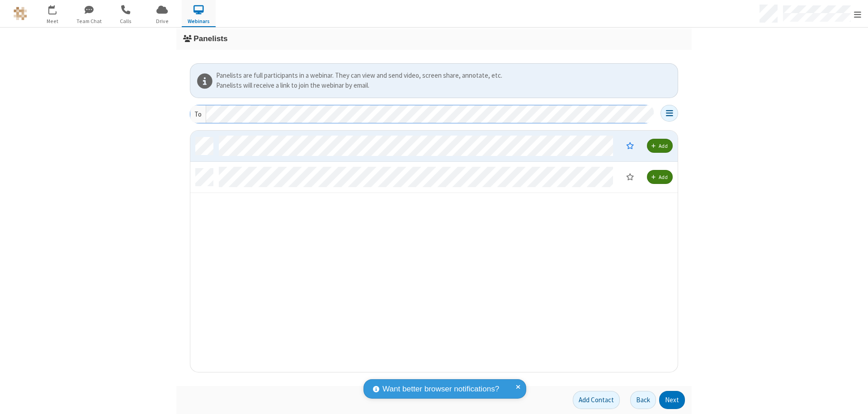 This screenshot has width=868, height=414. I want to click on span: Team Chat, so click(88, 21).